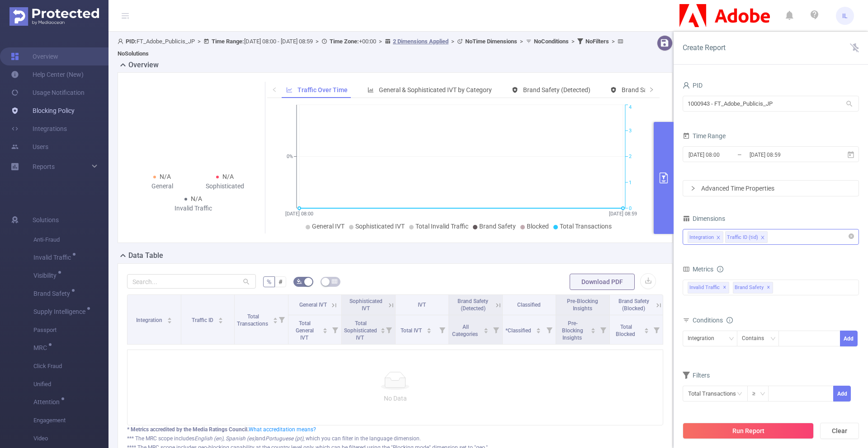 This screenshot has width=868, height=448. What do you see at coordinates (630, 107) in the screenshot?
I see `tspan: 4` at bounding box center [630, 107].